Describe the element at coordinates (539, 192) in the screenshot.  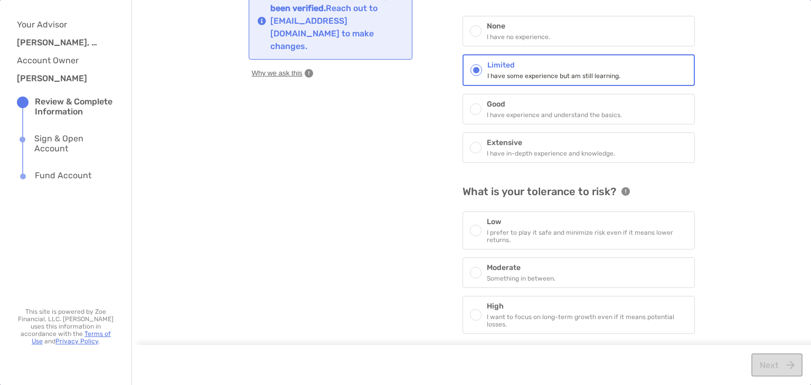
I see `h4: What is your tolerance to risk?` at that location.